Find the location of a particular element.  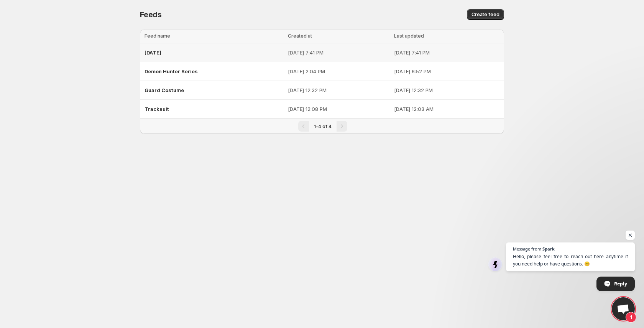

span: Hello, please feel free to reach out here anytime if you need help or have questions. 😊 is located at coordinates (570, 260).